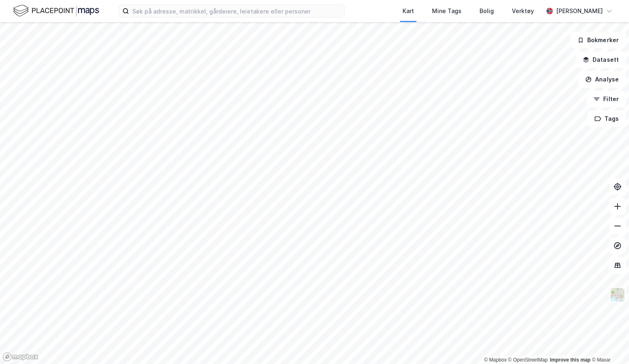  Describe the element at coordinates (237, 11) in the screenshot. I see `input: Søk på adresse, matrikkel, gårdeiere, leietakere eller personer` at that location.